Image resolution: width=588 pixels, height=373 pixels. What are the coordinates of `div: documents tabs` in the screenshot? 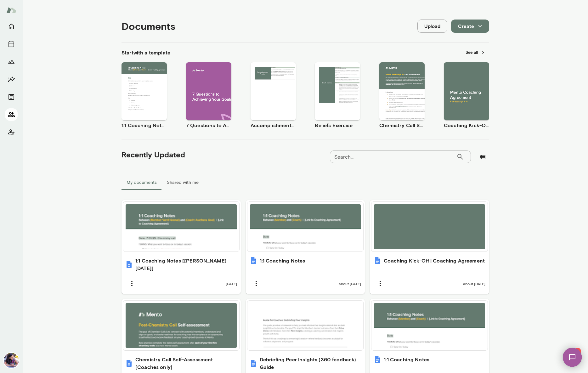 It's located at (306, 182).